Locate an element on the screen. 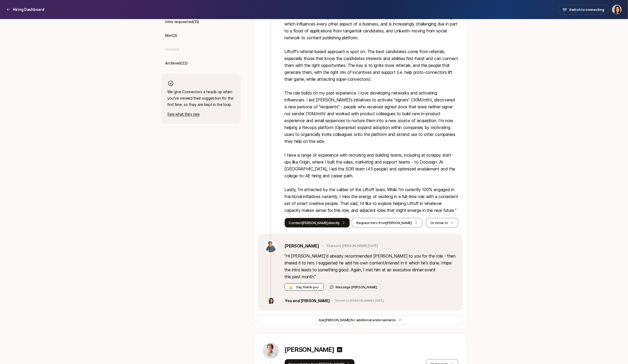 This screenshot has height=364, width=628. p: " This role looks exciting - a chance to influence a company’s most critical process - hiring, wh... is located at coordinates (372, 113).